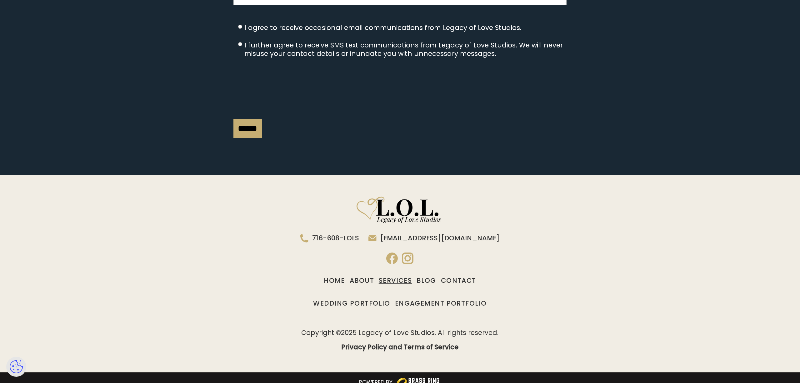 This screenshot has height=383, width=800. I want to click on a: Engagement Portfolio, so click(441, 304).